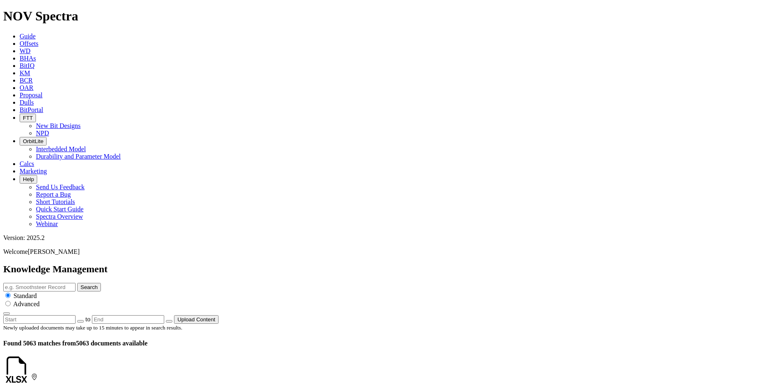  What do you see at coordinates (25, 73) in the screenshot?
I see `a: KM` at bounding box center [25, 73].